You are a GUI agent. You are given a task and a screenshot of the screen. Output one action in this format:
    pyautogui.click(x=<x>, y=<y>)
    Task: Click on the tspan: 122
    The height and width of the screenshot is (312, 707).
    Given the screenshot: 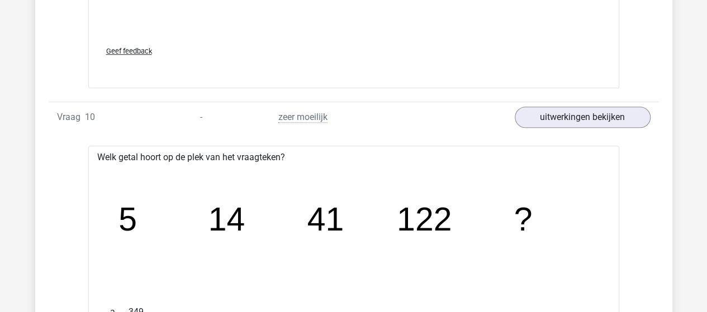 What is the action you would take?
    pyautogui.click(x=425, y=220)
    